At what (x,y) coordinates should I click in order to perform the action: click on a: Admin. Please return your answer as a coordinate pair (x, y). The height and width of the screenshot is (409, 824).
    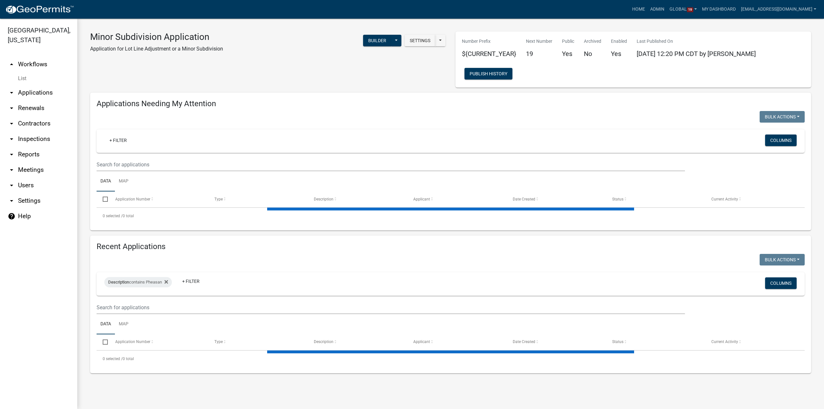
    Looking at the image, I should click on (657, 9).